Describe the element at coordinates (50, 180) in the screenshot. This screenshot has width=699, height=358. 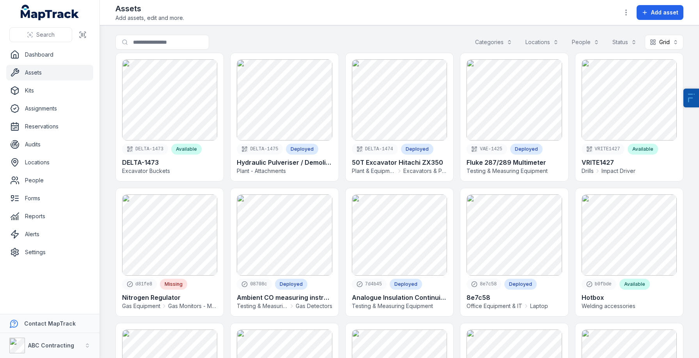
I see `a: People` at that location.